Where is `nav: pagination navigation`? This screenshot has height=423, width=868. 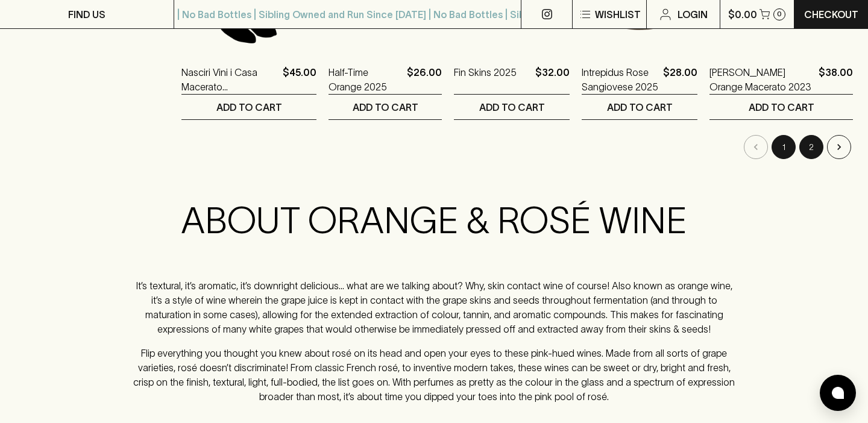
nav: pagination navigation is located at coordinates (517, 147).